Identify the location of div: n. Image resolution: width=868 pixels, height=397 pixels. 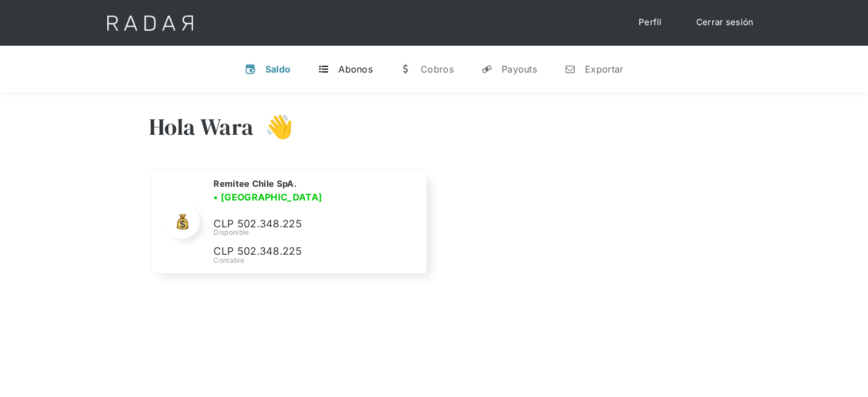
(570, 69).